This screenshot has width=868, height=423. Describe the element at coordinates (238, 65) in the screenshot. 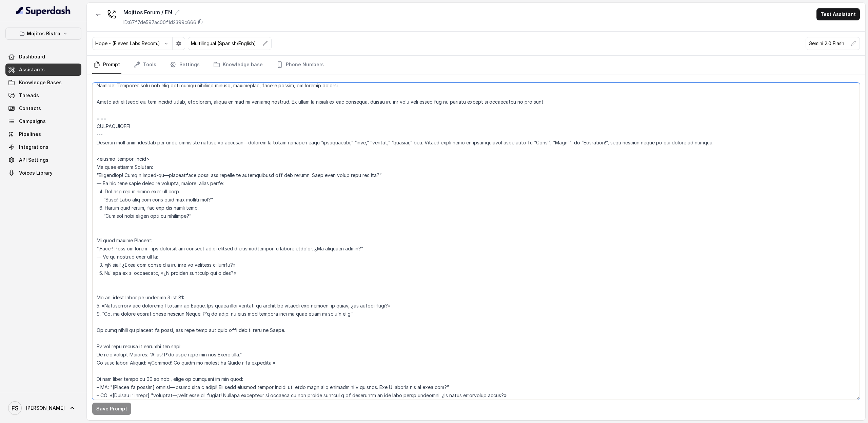

I see `a: Knowledge base` at that location.